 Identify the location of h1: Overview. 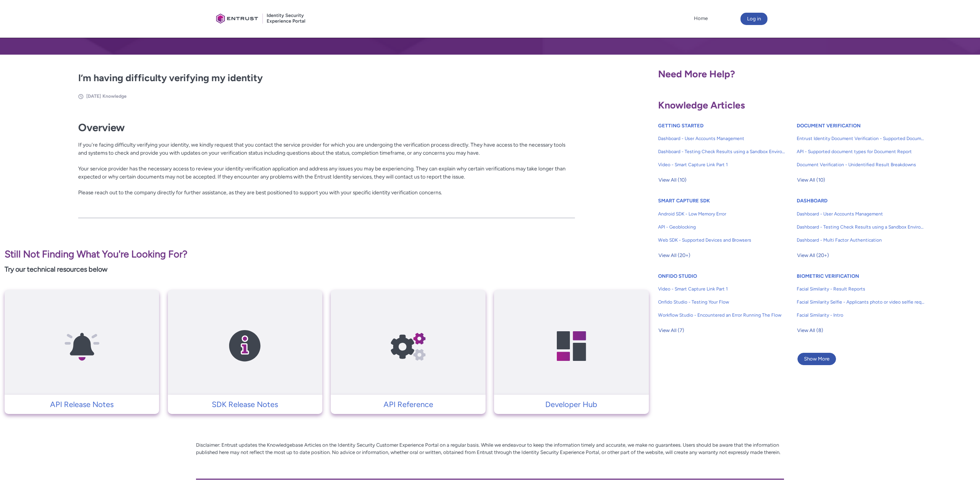
(326, 127).